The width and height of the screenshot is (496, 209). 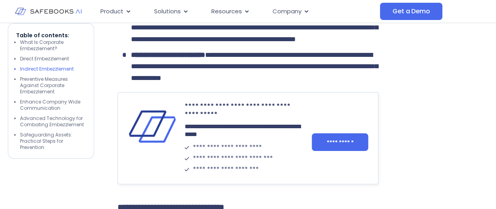 What do you see at coordinates (53, 141) in the screenshot?
I see `li: Safeguarding Assets: Practical Steps for Prevention` at bounding box center [53, 141].